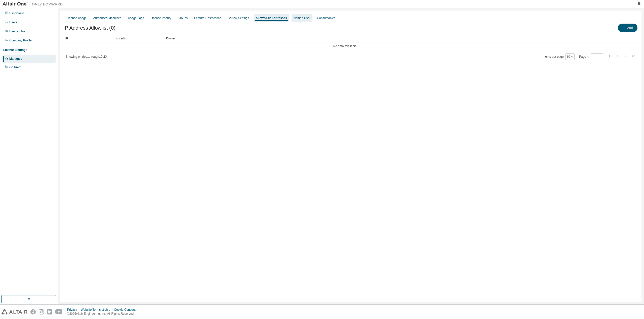 This screenshot has width=644, height=319. What do you see at coordinates (34, 4) in the screenshot?
I see `img: Altair One` at bounding box center [34, 4].